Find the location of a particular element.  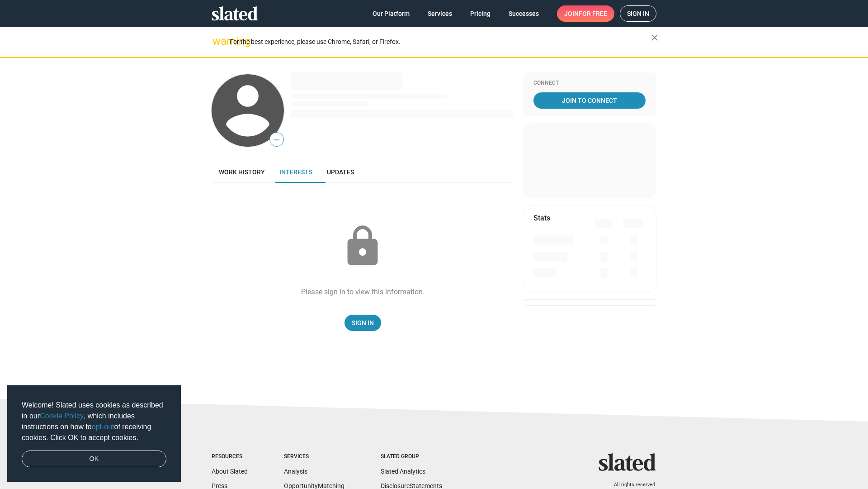

a: Services is located at coordinates (440, 13).